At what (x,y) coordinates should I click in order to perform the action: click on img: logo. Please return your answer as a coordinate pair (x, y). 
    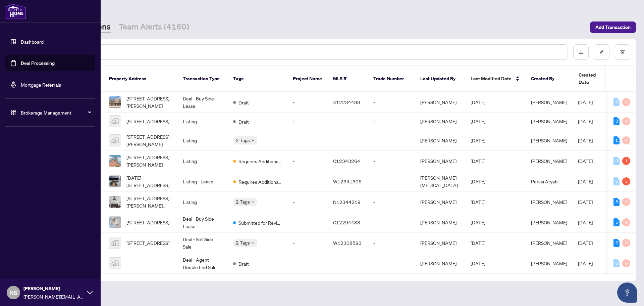
    Looking at the image, I should click on (16, 12).